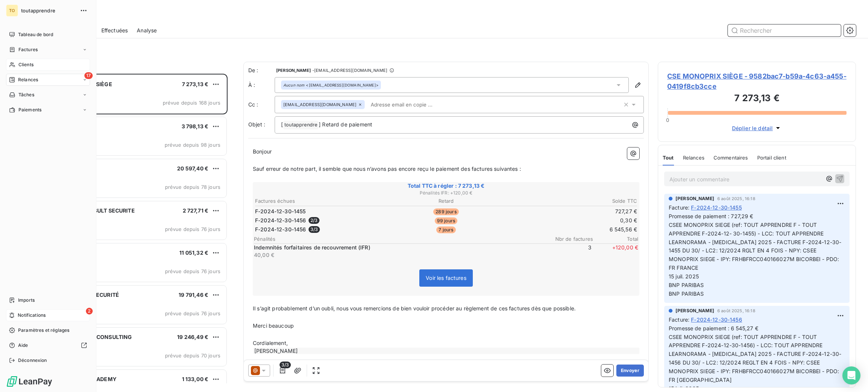  Describe the element at coordinates (273, 325) in the screenshot. I see `span: Merci beaucoup` at that location.